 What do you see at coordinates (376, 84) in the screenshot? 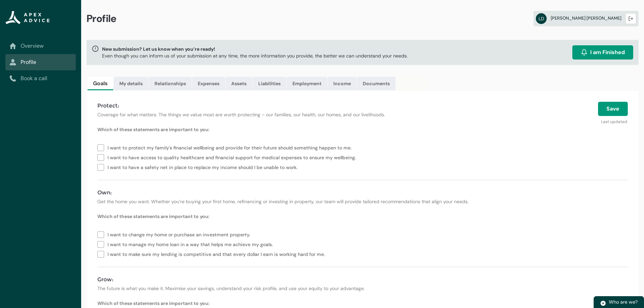
I see `a: Documents` at bounding box center [376, 84].